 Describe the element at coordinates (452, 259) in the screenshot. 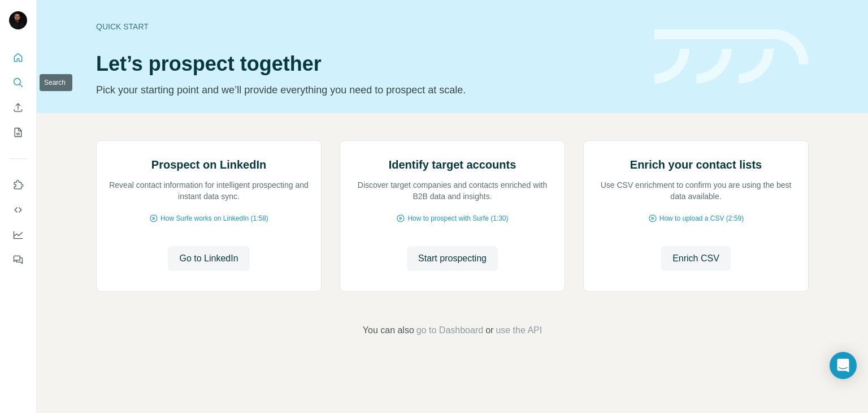

I see `button: Start prospecting` at that location.